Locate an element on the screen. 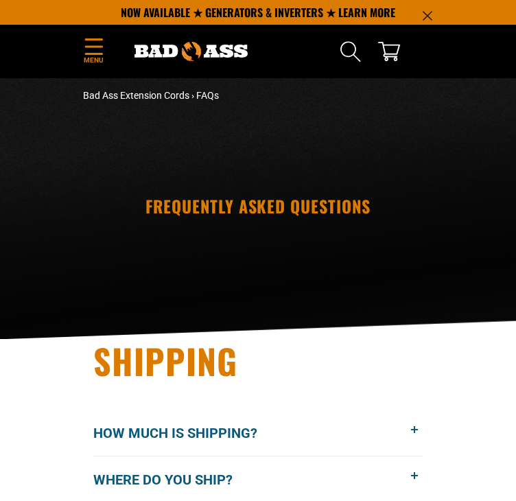  summary: Menu is located at coordinates (93, 52).